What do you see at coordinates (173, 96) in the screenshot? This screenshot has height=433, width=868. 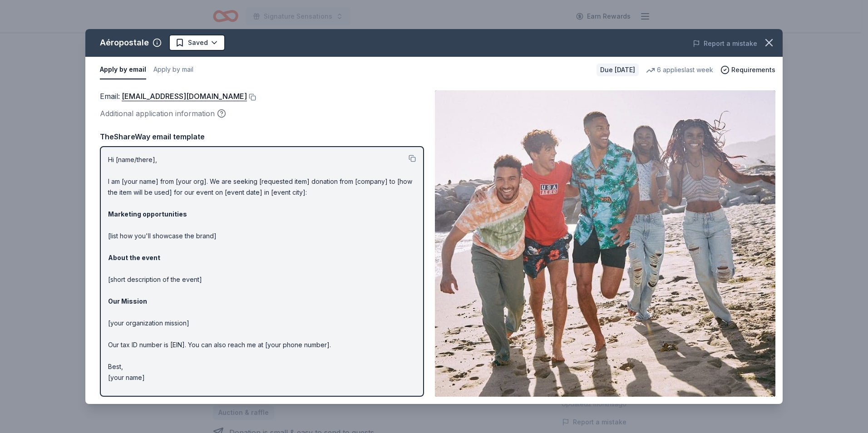 I see `span: Email :` at bounding box center [173, 96].